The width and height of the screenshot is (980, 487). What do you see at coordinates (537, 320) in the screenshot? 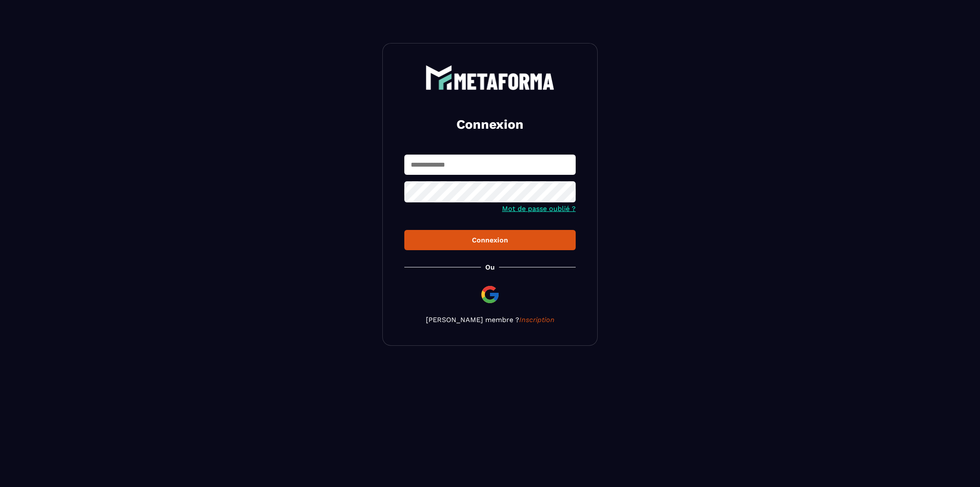
I see `a: Inscription` at bounding box center [537, 320].